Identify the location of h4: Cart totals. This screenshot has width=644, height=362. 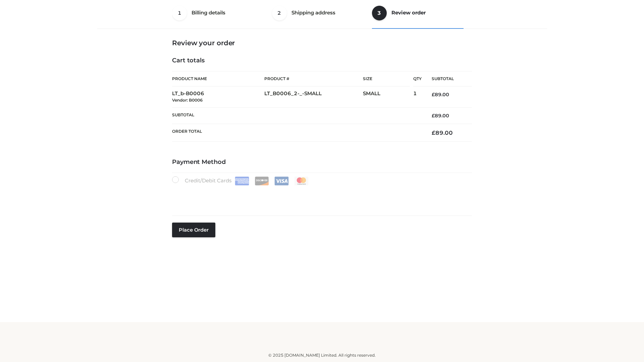
(322, 61).